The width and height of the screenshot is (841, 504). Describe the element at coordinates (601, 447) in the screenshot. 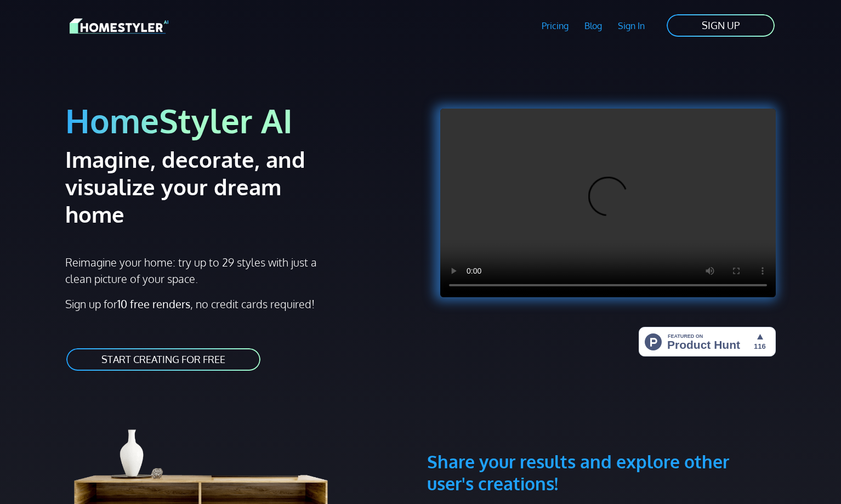

I see `h3: Share your results and explore other user's creations!` at that location.